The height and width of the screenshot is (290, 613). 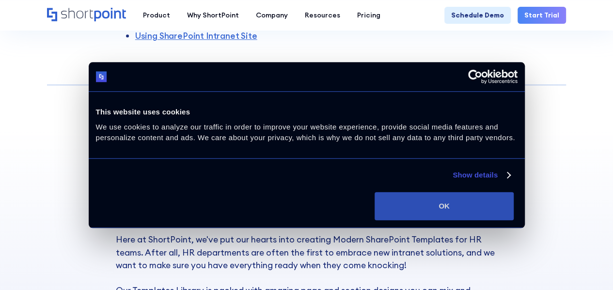 What do you see at coordinates (305, 132) in the screenshot?
I see `span: We use cookies to analyze our traffic in order to improve your website experience, provide social...` at bounding box center [305, 132].